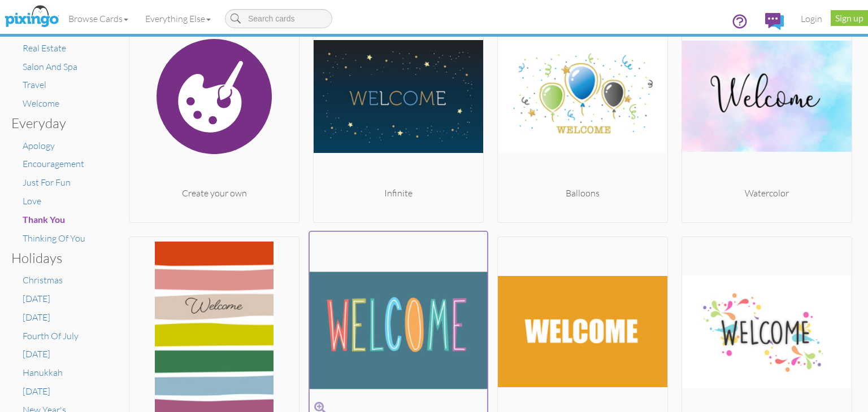 The width and height of the screenshot is (868, 412). Describe the element at coordinates (54, 239) in the screenshot. I see `a: Thinking Of You` at that location.